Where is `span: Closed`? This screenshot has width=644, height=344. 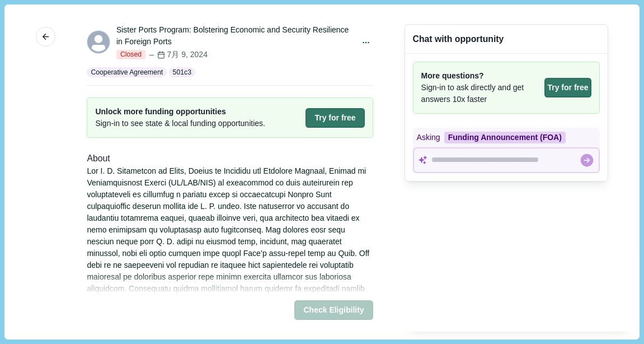 span: Closed is located at coordinates (131, 55).